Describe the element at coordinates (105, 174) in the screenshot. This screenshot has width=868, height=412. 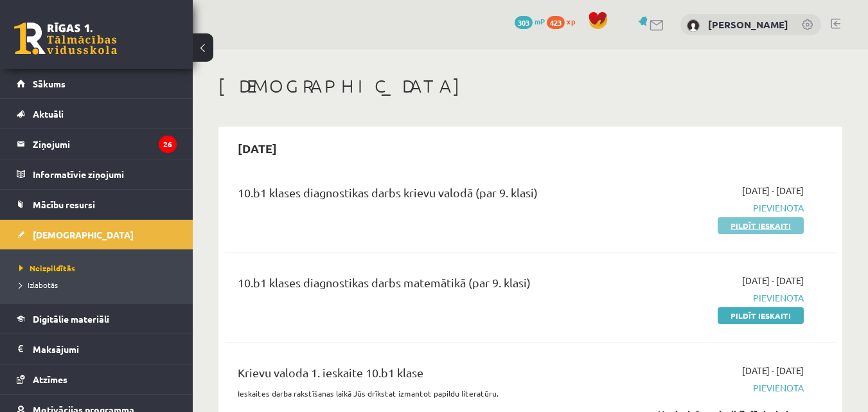
I see `legend: Informatīvie ziņojumi` at that location.